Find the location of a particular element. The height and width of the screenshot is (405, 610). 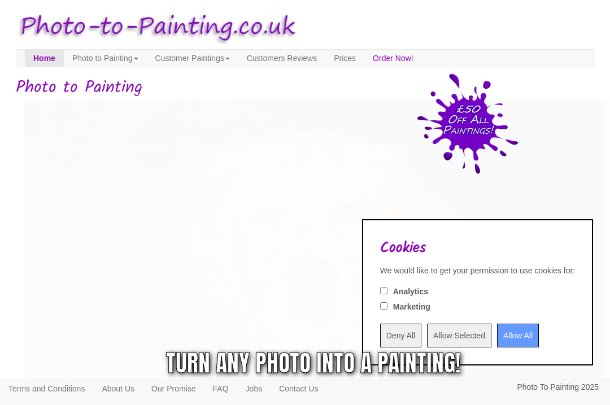

input: Allow All is located at coordinates (518, 336).